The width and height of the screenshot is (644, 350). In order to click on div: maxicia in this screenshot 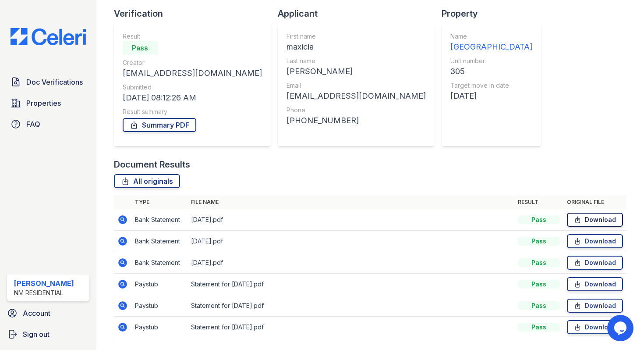, I will do `click(356, 47)`.